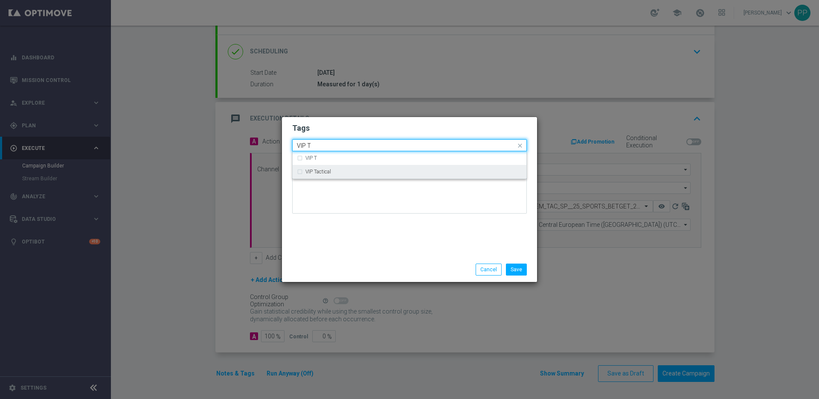 Image resolution: width=819 pixels, height=399 pixels. What do you see at coordinates (311, 158) in the screenshot?
I see `label: VIP T` at bounding box center [311, 158].